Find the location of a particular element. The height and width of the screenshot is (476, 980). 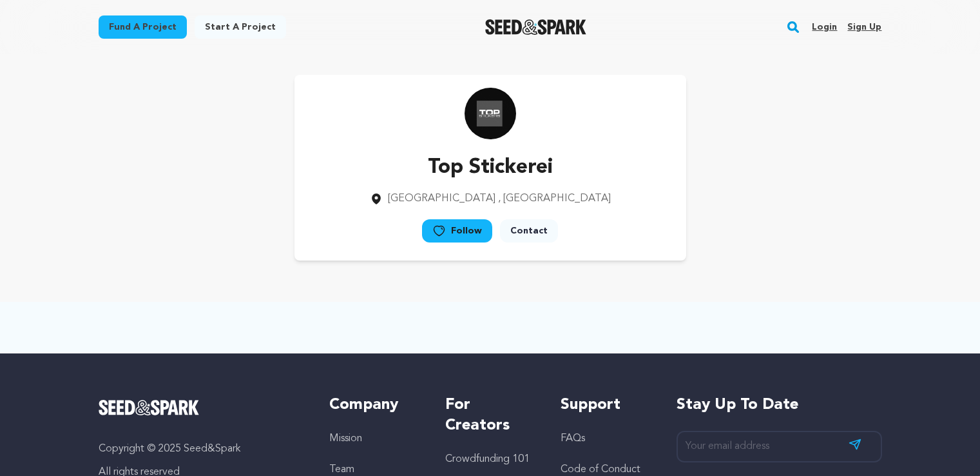

a: Login is located at coordinates (824, 27).